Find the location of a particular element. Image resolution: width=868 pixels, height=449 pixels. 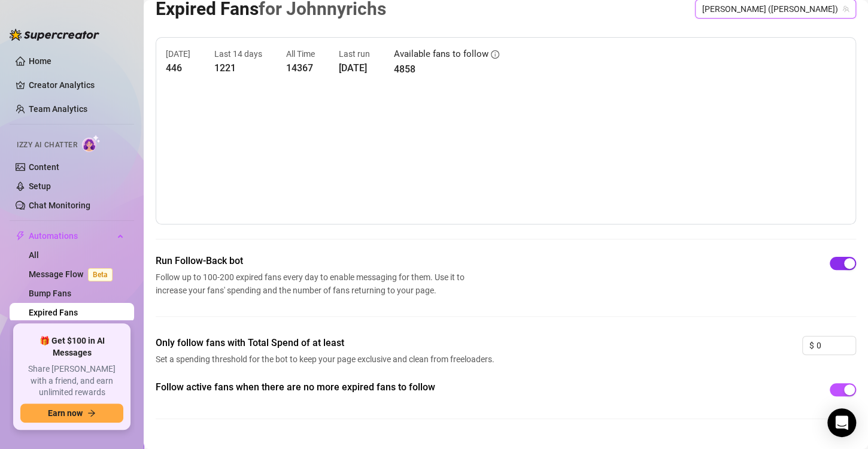

input: 0.00 is located at coordinates (836, 345).